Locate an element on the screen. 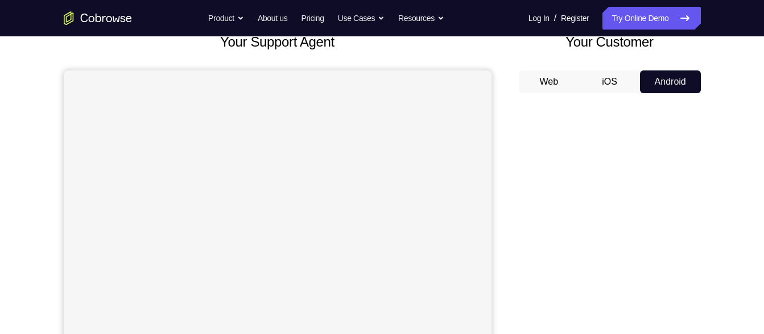  button: Android is located at coordinates (670, 82).